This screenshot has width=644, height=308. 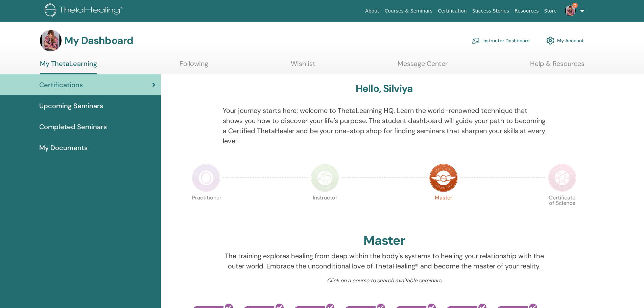 What do you see at coordinates (61, 85) in the screenshot?
I see `span: Certifications` at bounding box center [61, 85].